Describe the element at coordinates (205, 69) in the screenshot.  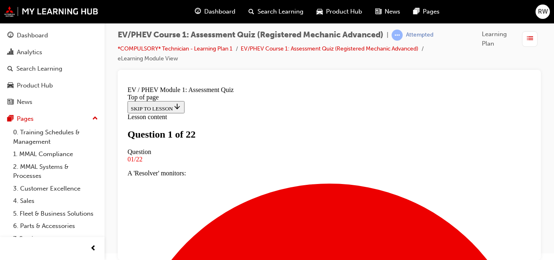
I see `div: Question` at that location.